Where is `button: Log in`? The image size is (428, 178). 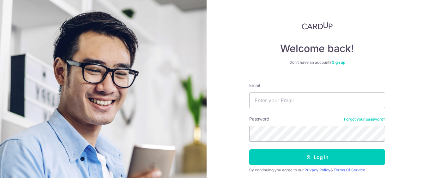 button: Log in is located at coordinates (317, 157).